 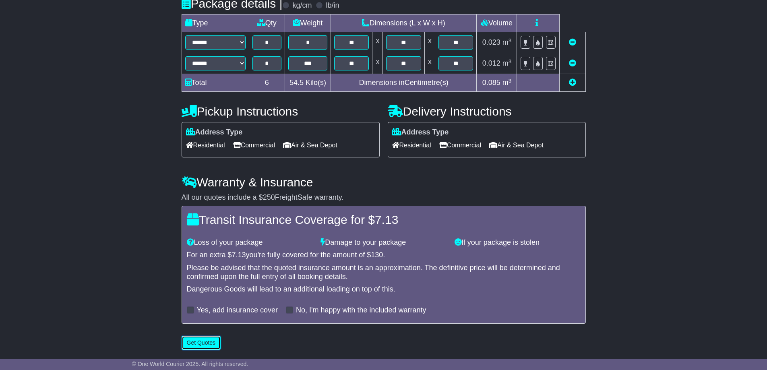 I want to click on label: lb/in, so click(x=332, y=6).